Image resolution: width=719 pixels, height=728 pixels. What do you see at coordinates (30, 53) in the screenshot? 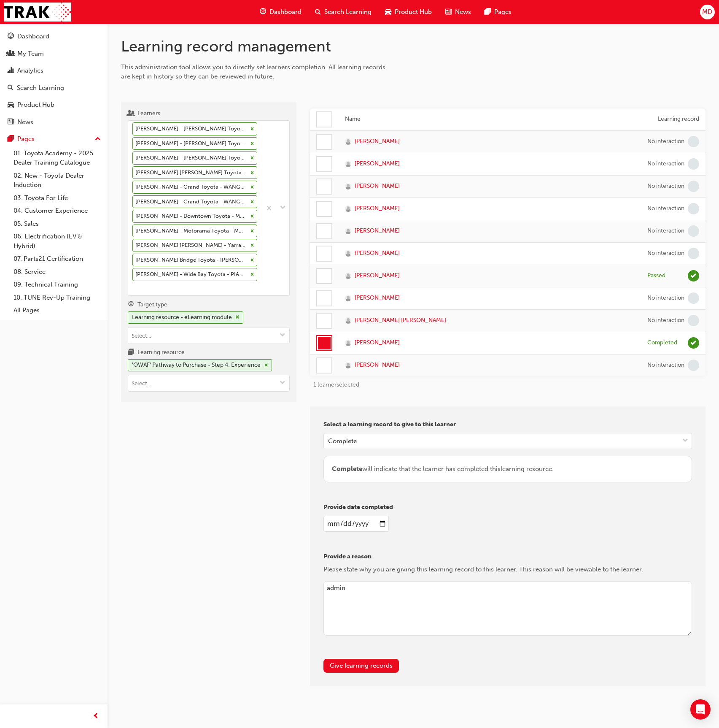
I see `div: My Team` at bounding box center [30, 53].